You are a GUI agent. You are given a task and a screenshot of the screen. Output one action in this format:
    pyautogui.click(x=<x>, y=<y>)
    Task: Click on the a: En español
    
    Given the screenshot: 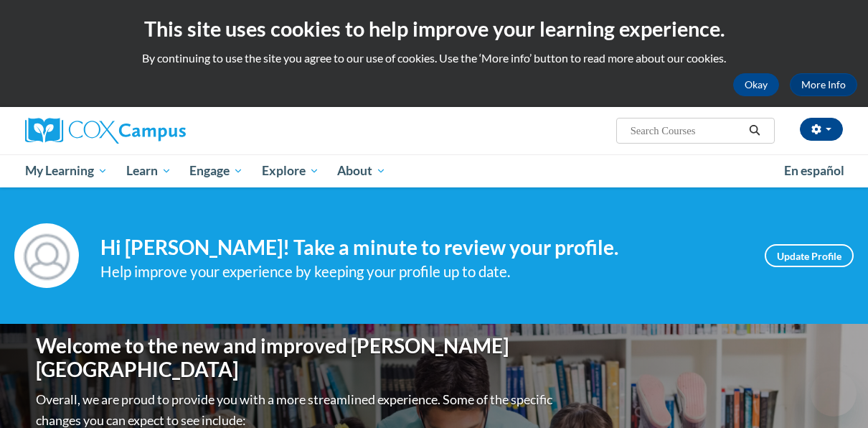 What is the action you would take?
    pyautogui.click(x=814, y=171)
    